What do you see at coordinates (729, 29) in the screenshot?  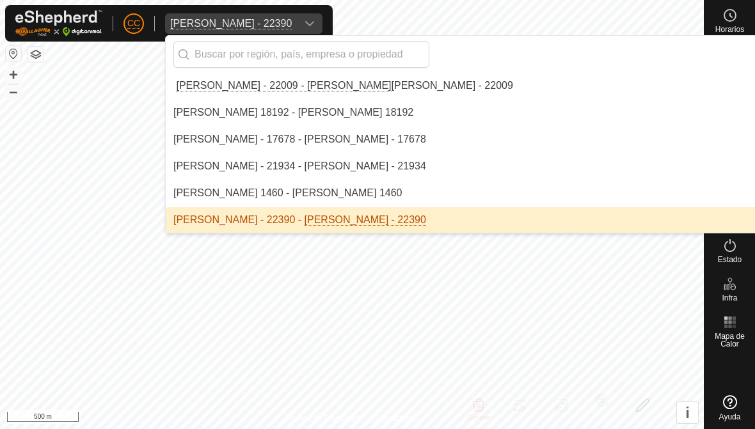 I see `span: Horarios` at bounding box center [729, 29].